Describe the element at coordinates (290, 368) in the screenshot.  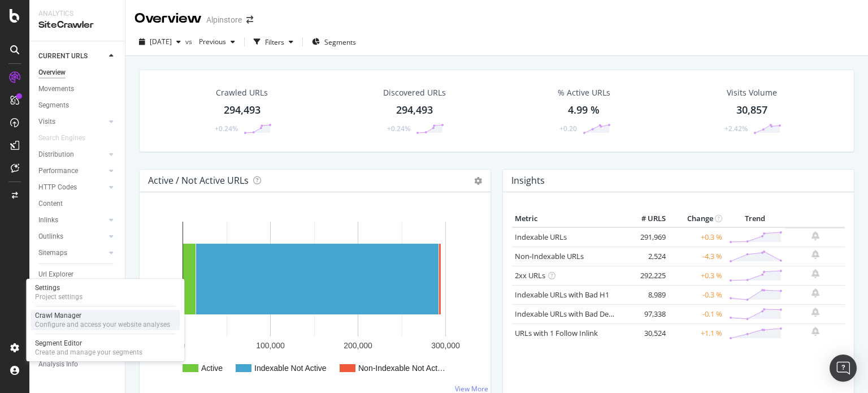
I see `text: Indexable Not Active` at that location.